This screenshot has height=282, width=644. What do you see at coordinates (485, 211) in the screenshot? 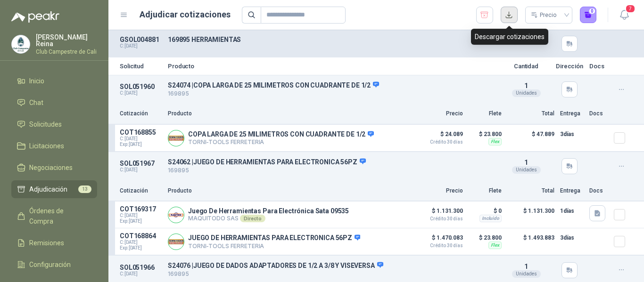
I see `p: $ 0` at bounding box center [485, 211].